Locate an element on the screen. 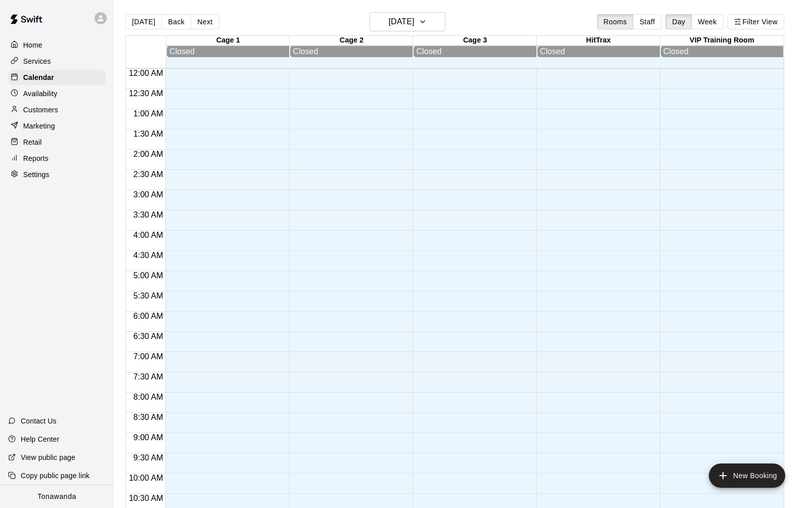 This screenshot has height=508, width=812. p: Contact Us is located at coordinates (39, 421).